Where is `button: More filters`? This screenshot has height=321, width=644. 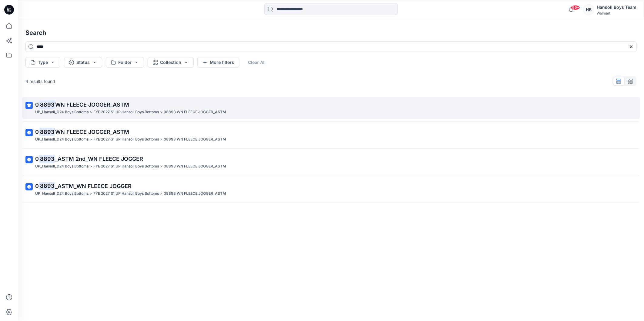 button: More filters is located at coordinates (218, 62).